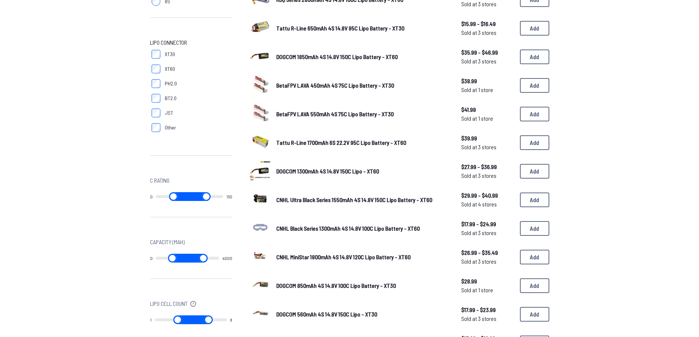 This screenshot has width=699, height=337. What do you see at coordinates (335, 85) in the screenshot?
I see `span: BetaFPV LAVA 450mAh 4S 75C Lipo Battery - XT30` at bounding box center [335, 85].